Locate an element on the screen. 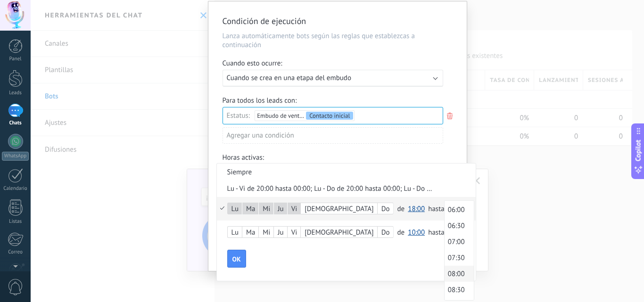 The width and height of the screenshot is (644, 302). span: Copilot is located at coordinates (639, 150).